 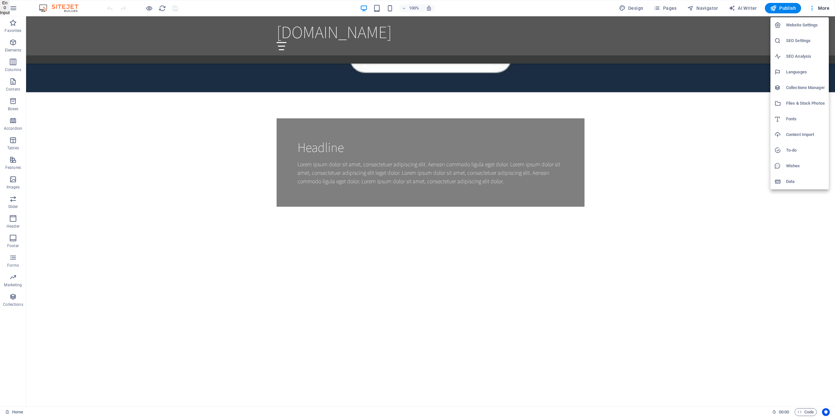 I want to click on h6: SEO Settings, so click(x=806, y=41).